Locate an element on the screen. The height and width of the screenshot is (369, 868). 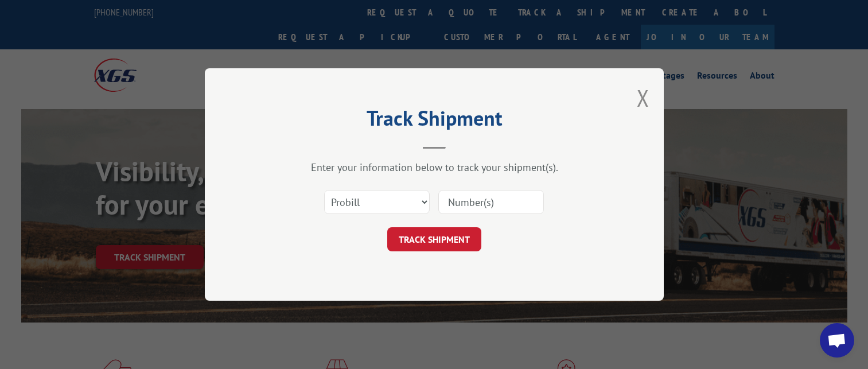
button: Close modal is located at coordinates (643, 98).